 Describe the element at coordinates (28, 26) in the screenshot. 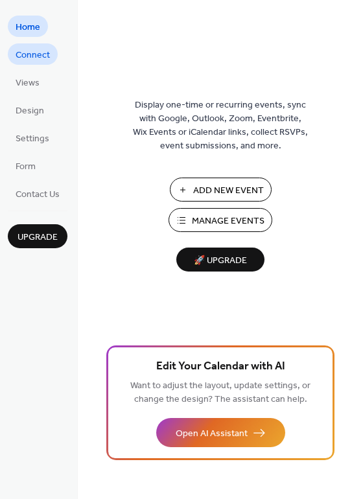

I see `a: Home` at that location.